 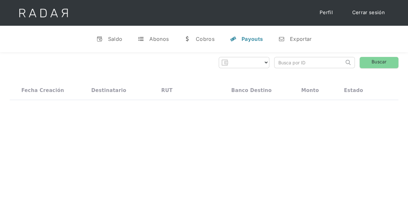 What do you see at coordinates (205, 39) in the screenshot?
I see `div: Cobros` at bounding box center [205, 39].